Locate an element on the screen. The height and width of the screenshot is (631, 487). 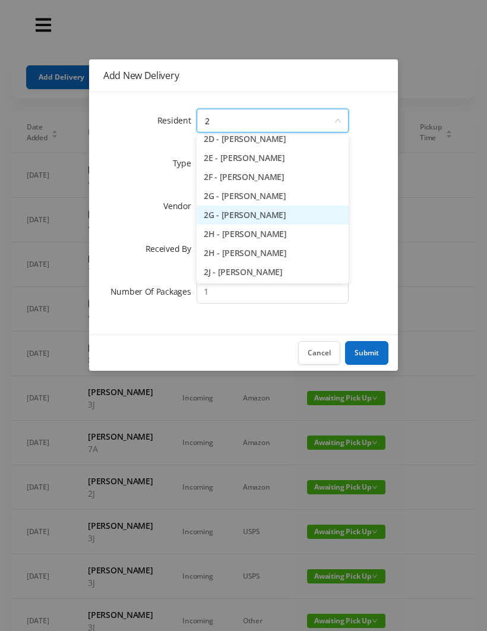
label: Resident is located at coordinates (177, 120).